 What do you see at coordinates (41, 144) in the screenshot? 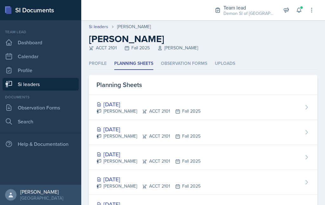
I see `div: Help & Documentation` at bounding box center [41, 144].